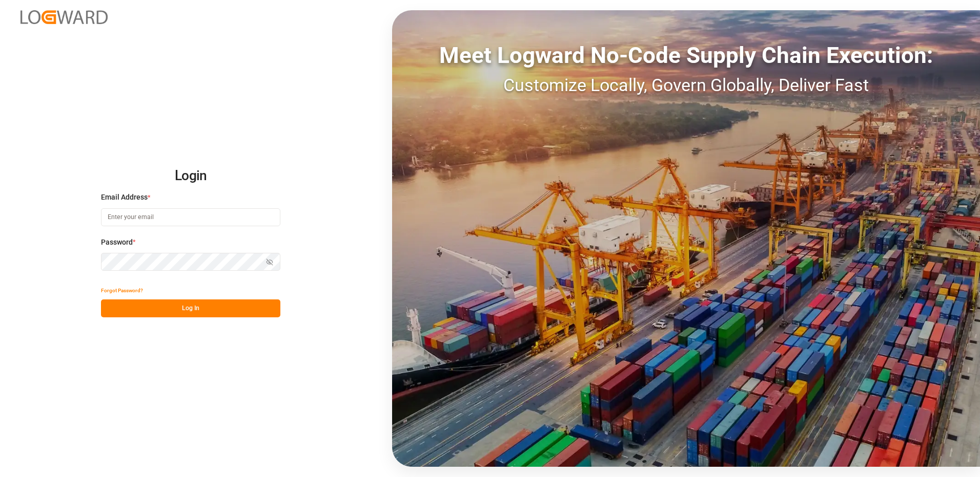  What do you see at coordinates (117, 242) in the screenshot?
I see `span: Password` at bounding box center [117, 242].